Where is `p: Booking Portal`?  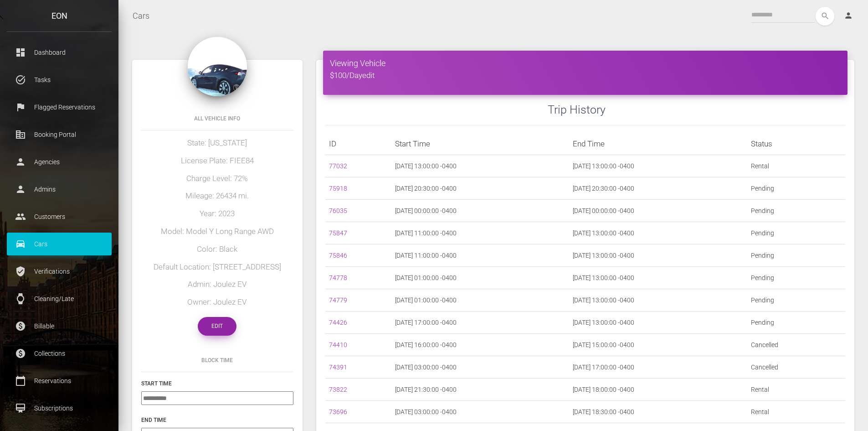 p: Booking Portal is located at coordinates (59, 134).